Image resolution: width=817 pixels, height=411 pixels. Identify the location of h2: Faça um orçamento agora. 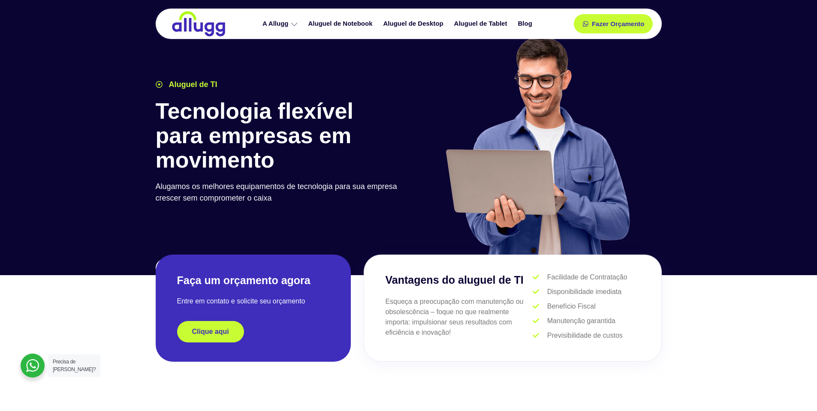
(253, 280).